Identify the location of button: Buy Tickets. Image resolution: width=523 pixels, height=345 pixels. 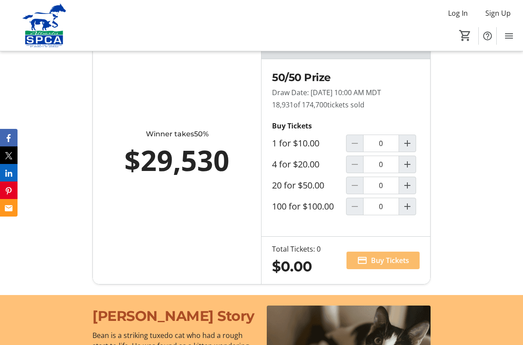
(383, 260).